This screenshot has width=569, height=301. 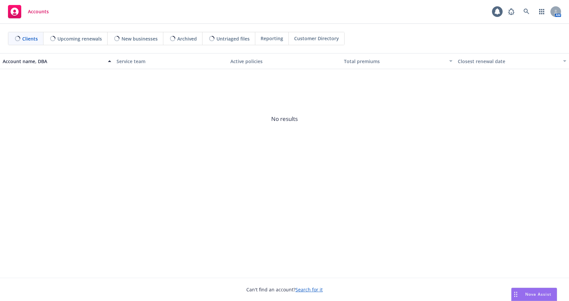 What do you see at coordinates (542, 12) in the screenshot?
I see `a: Switch app` at bounding box center [542, 12].